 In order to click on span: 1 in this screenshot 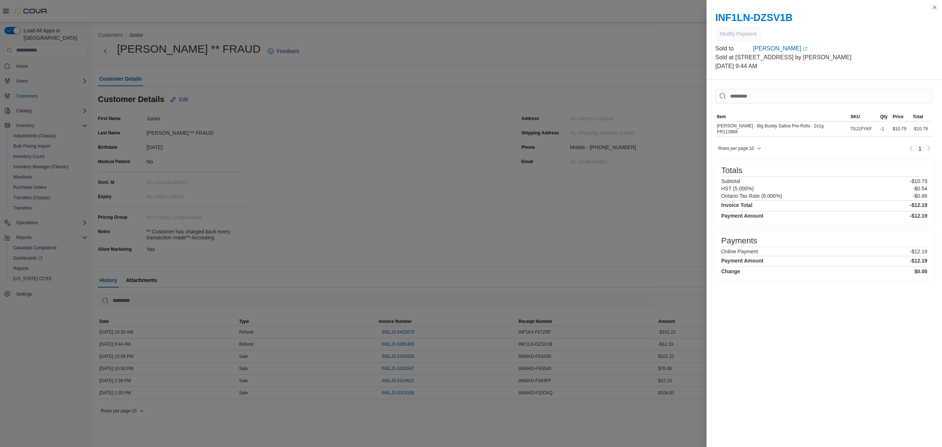, I will do `click(920, 148)`.